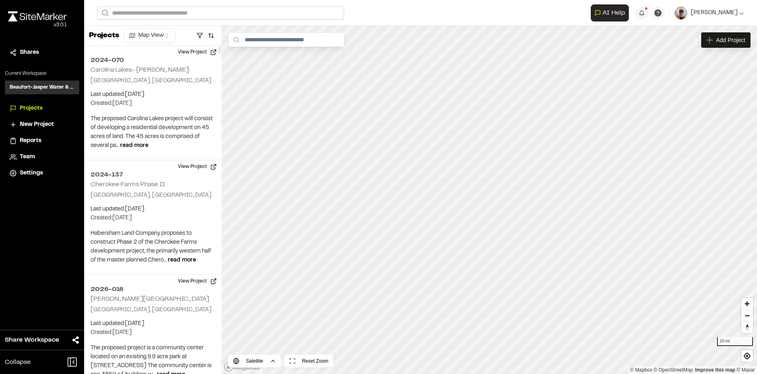  Describe the element at coordinates (610, 13) in the screenshot. I see `button: Open AI Assistant` at that location.